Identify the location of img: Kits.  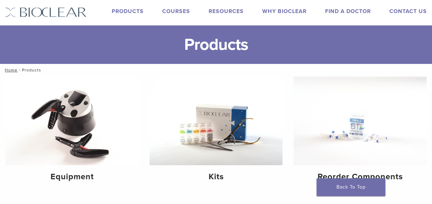
(216, 121).